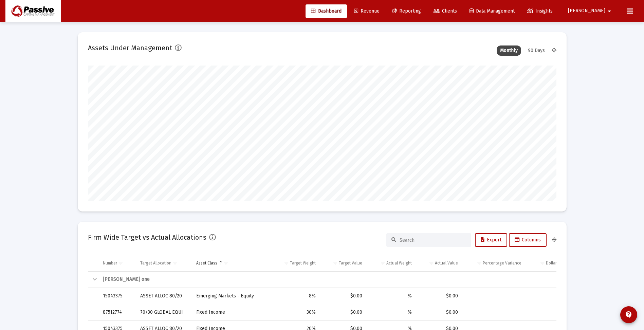  Describe the element at coordinates (495, 263) in the screenshot. I see `td: Column Percentage Variance` at that location.